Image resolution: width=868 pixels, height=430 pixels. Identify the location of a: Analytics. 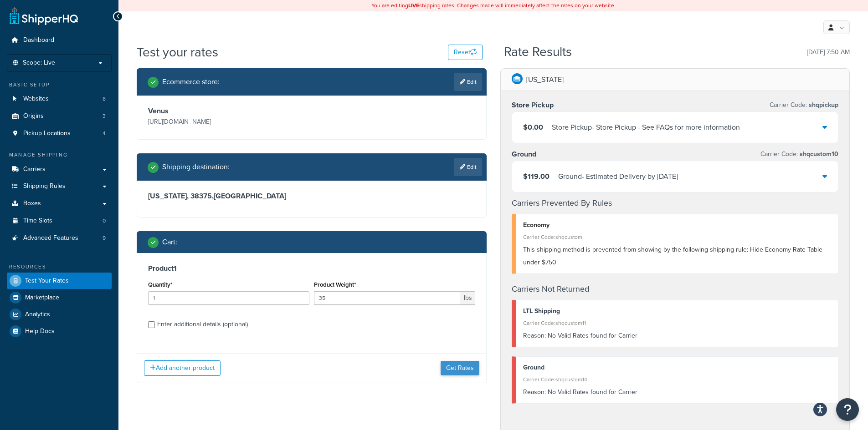
(59, 315).